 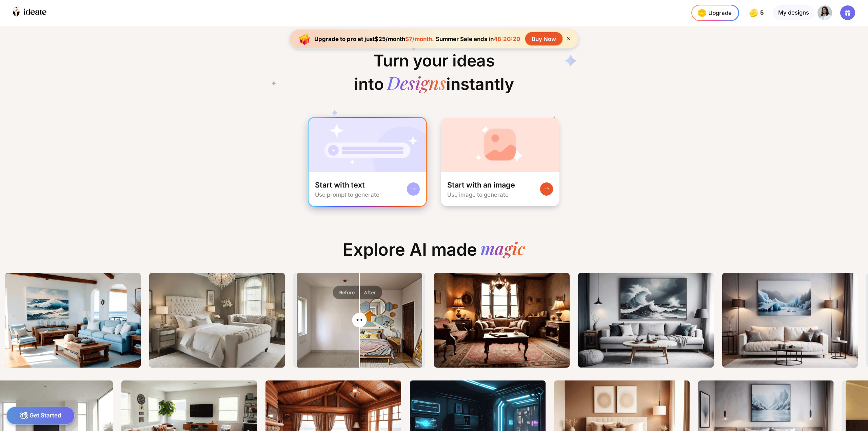 I want to click on img: Thumbnailexplore-image9.png, so click(x=217, y=320).